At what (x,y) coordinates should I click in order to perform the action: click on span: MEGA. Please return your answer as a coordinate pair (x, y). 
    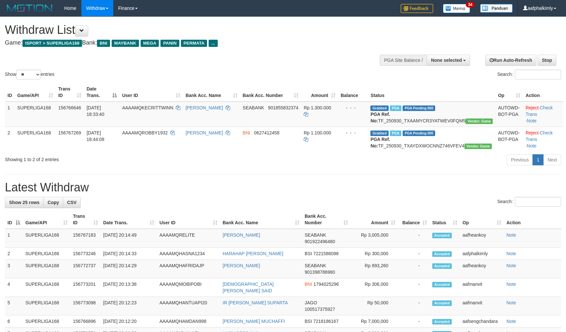
    Looking at the image, I should click on (150, 43).